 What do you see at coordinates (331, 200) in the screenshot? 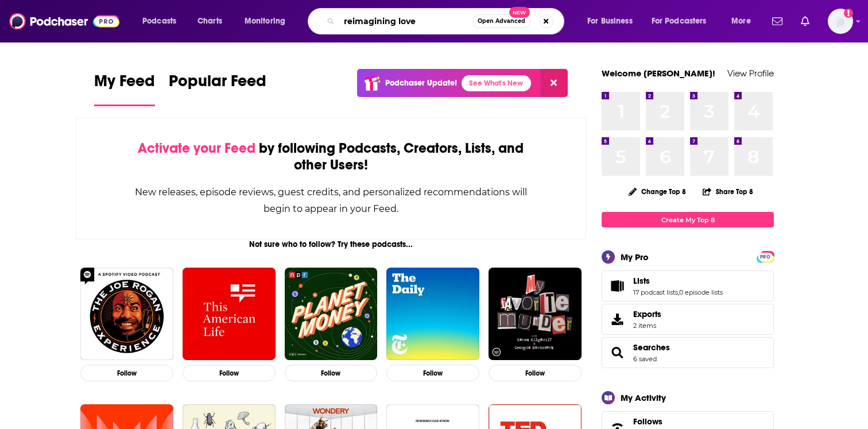
I see `div: New releases, episode reviews, guest credits, and personalized recommendations will begin to appe...` at bounding box center [331, 200].